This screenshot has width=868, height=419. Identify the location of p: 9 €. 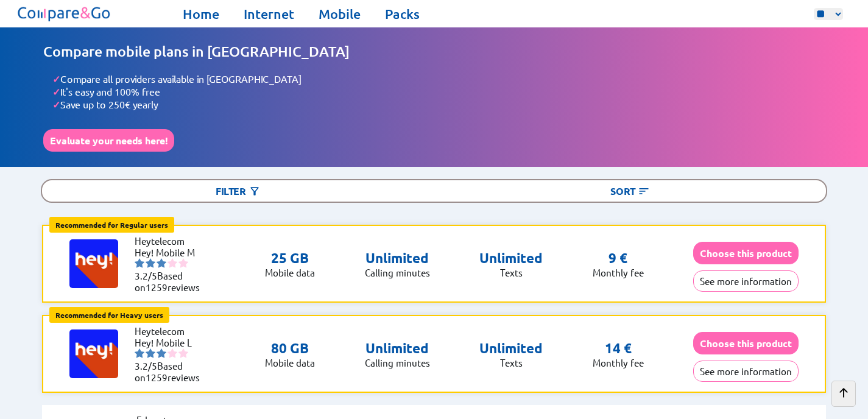
(618, 258).